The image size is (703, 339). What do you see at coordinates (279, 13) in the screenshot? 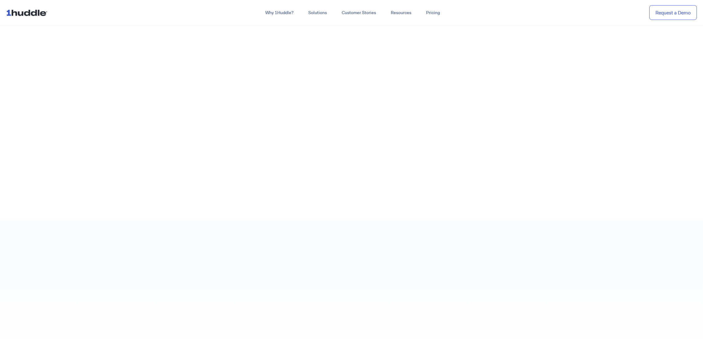
I see `a: Why 1Huddle?` at bounding box center [279, 13].